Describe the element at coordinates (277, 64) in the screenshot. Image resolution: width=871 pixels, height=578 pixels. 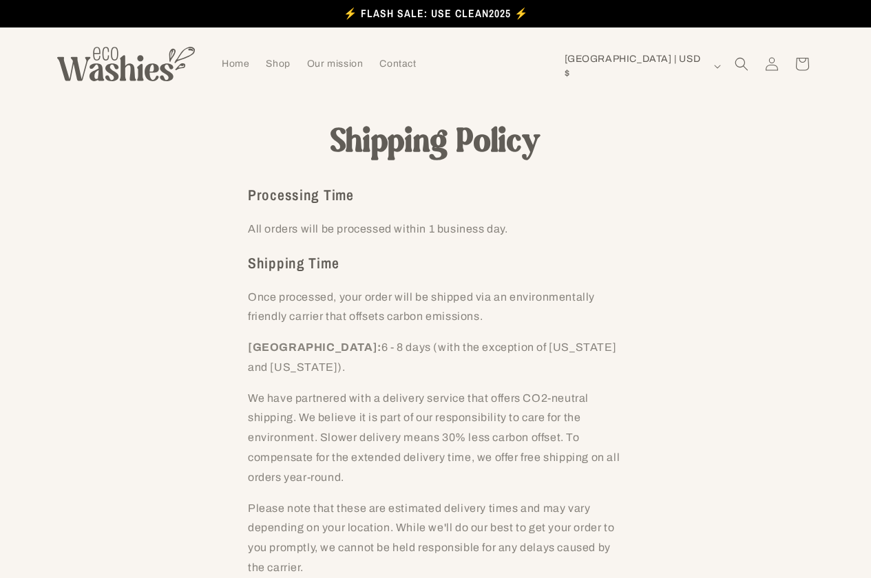
I see `span: Shop` at that location.